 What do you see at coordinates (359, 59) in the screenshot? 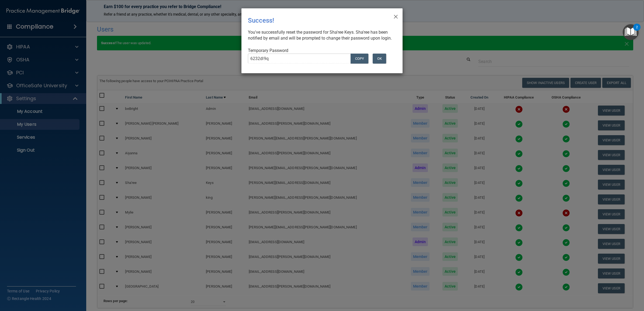
I see `button: COPY` at bounding box center [359, 59].